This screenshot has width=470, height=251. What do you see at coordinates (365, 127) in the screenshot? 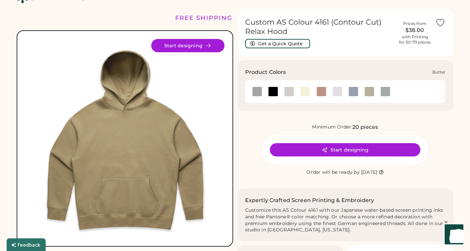
I see `div: 20 pieces` at bounding box center [365, 127].